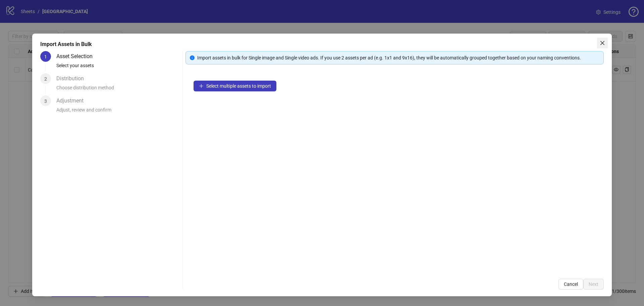  Describe the element at coordinates (571, 284) in the screenshot. I see `button: Cancel` at that location.